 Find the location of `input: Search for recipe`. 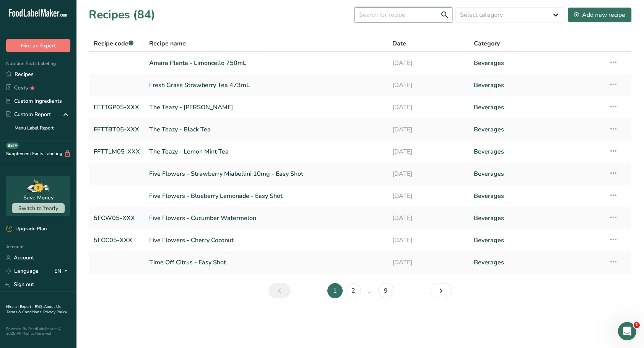

input: Search for recipe is located at coordinates (404, 15).